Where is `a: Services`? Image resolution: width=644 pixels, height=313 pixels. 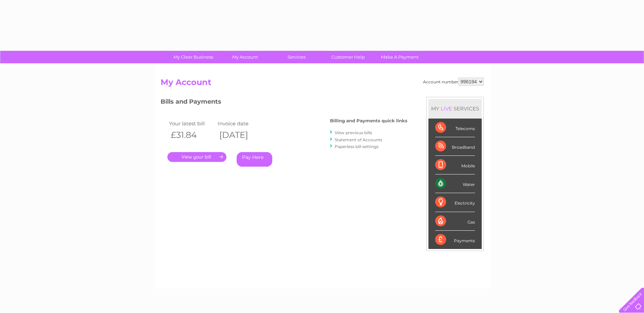 a: Services is located at coordinates (296, 57).